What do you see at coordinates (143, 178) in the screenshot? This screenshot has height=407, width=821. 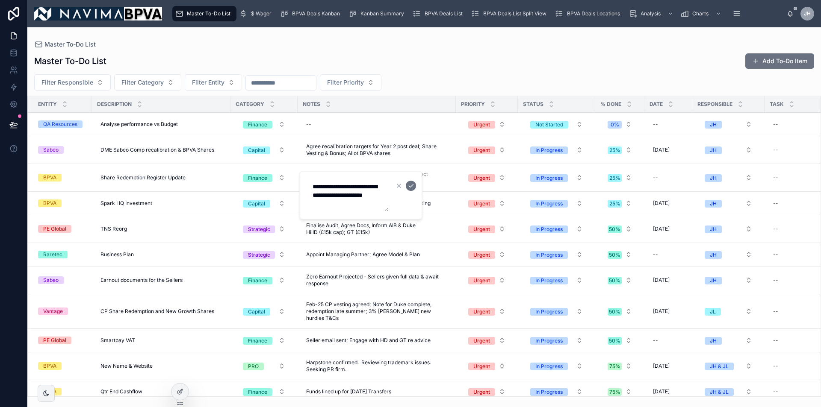 I see `span: Share Redemption Register Update` at bounding box center [143, 178].